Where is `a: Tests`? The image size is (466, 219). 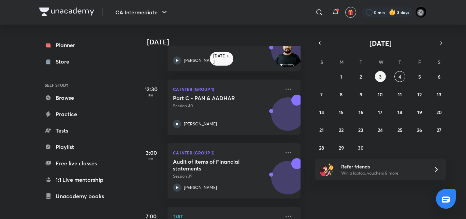
a: Tests is located at coordinates (79, 130).